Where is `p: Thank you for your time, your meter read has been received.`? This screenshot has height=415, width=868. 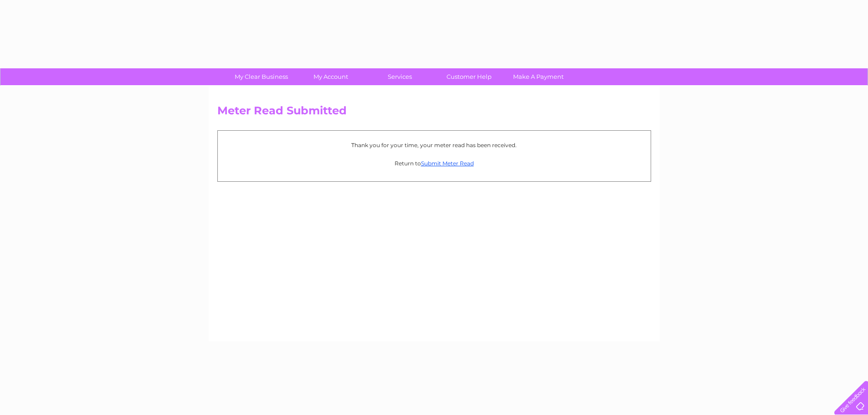
p: Thank you for your time, your meter read has been received. is located at coordinates (434, 145).